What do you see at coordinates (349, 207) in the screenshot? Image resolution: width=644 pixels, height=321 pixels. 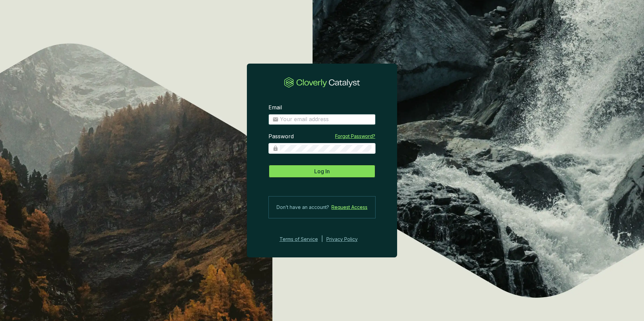 I see `a: Request Access` at bounding box center [349, 207].